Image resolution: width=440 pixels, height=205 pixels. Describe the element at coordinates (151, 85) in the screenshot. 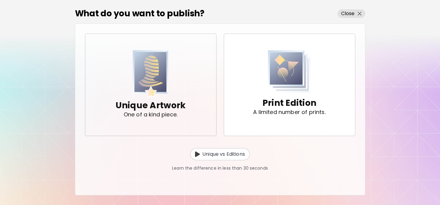

I see `button: Unique ArtworkUnique ArtworkOne of a kind piece.` at that location.